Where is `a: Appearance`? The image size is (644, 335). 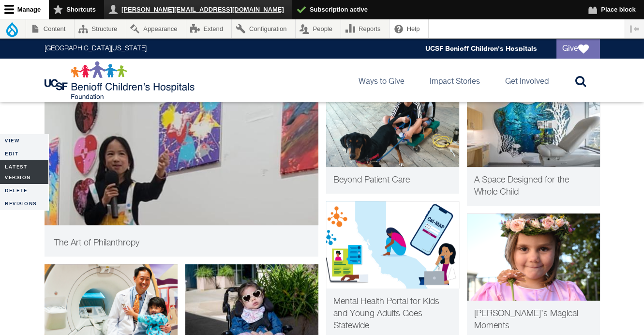
a: Appearance is located at coordinates (156, 29).